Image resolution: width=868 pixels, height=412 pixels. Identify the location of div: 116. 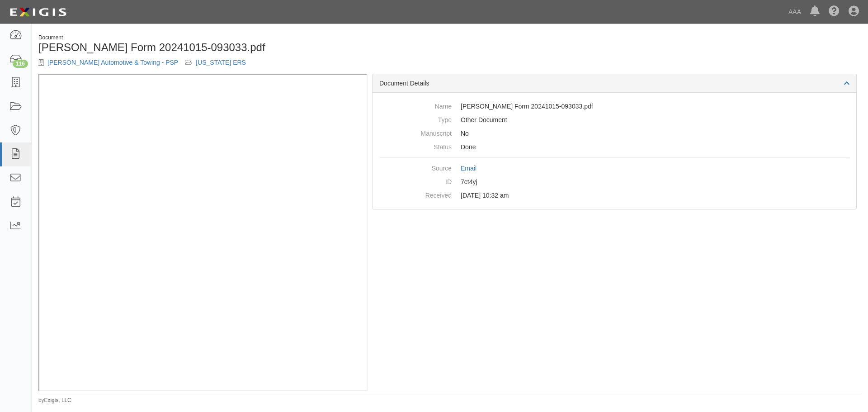
(20, 64).